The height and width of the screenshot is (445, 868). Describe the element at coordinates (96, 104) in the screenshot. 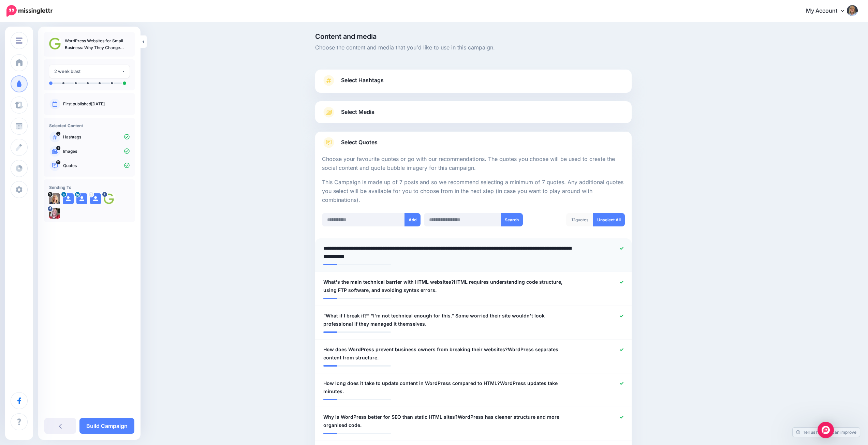

I see `p: First published` at that location.